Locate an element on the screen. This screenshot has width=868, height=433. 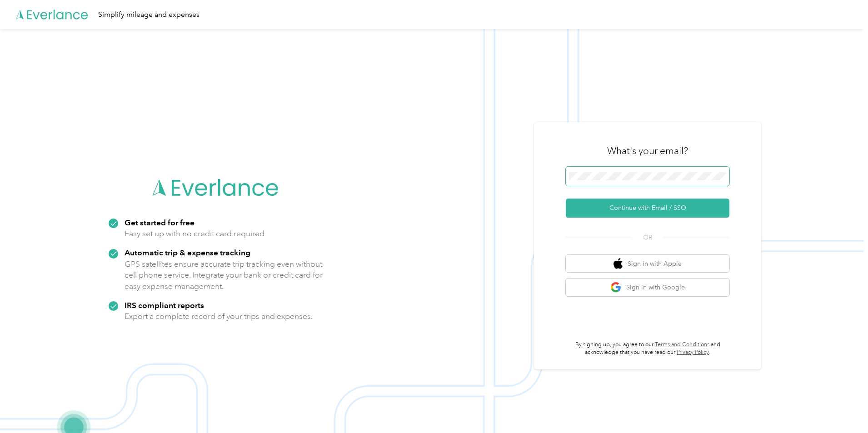
p: GPS satellites ensure accurate trip tracking even without cell phone service. Integrate your bank... is located at coordinates (224, 276).